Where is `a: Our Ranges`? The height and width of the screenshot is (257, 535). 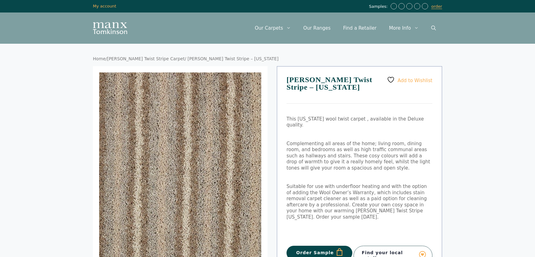 a: Our Ranges is located at coordinates (317, 28).